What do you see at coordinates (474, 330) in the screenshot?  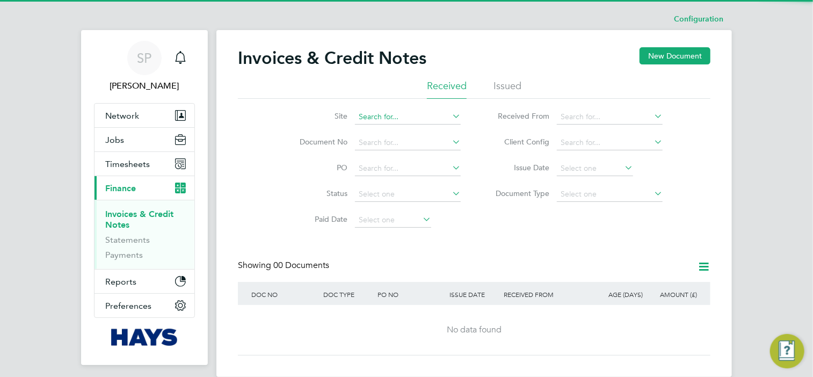 I see `div: No data found` at bounding box center [474, 330].